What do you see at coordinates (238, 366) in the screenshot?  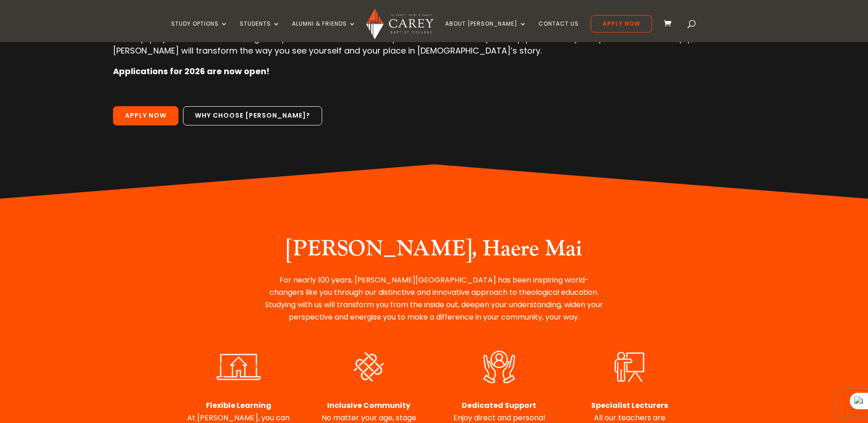 I see `img: Flexible Learning WHITE` at bounding box center [238, 366].